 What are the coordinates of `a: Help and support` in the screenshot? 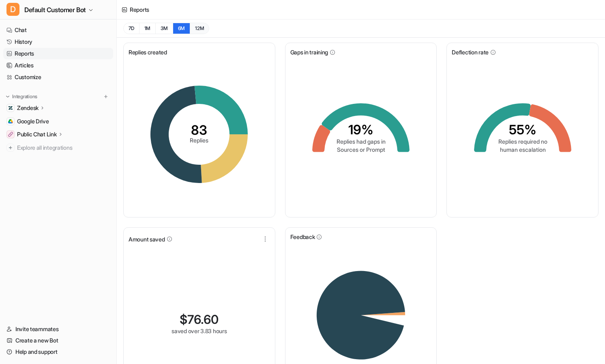 It's located at (58, 352).